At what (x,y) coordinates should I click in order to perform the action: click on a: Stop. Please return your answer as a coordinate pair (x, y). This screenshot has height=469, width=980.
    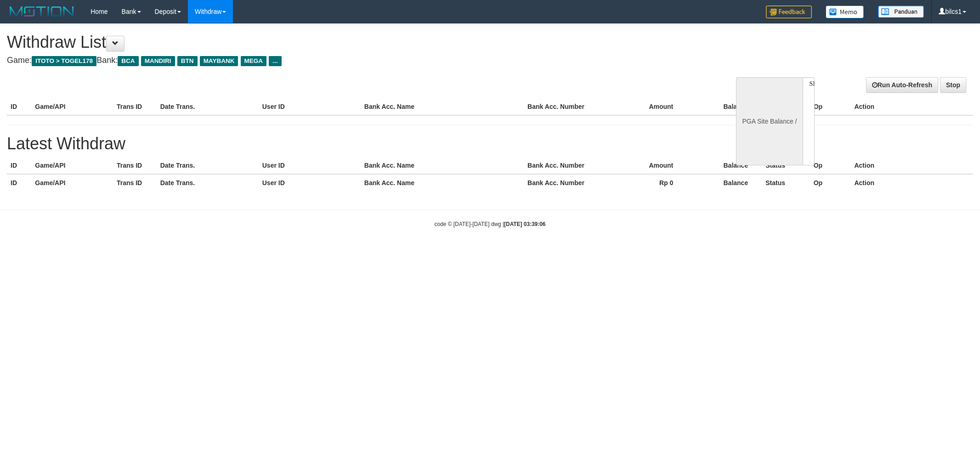
    Looking at the image, I should click on (953, 85).